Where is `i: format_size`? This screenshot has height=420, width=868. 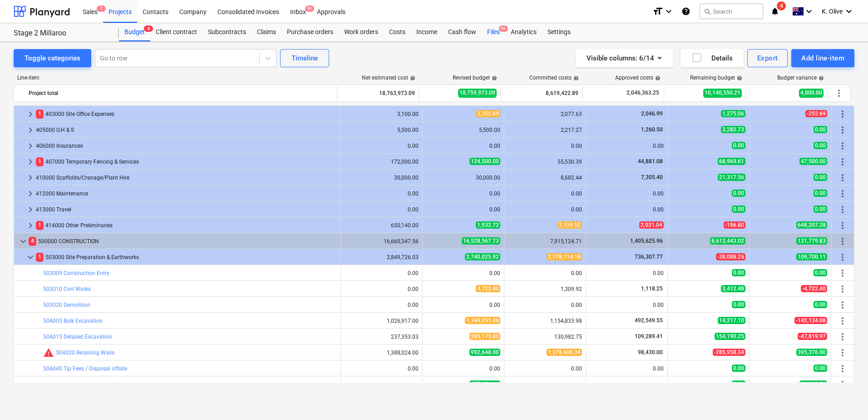 i: format_size is located at coordinates (658, 12).